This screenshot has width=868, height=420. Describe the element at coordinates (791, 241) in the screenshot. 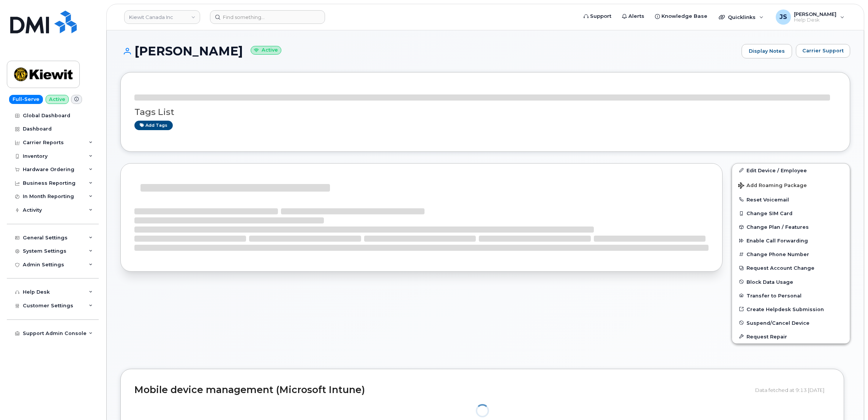

I see `button: Enable Call Forwarding` at that location.